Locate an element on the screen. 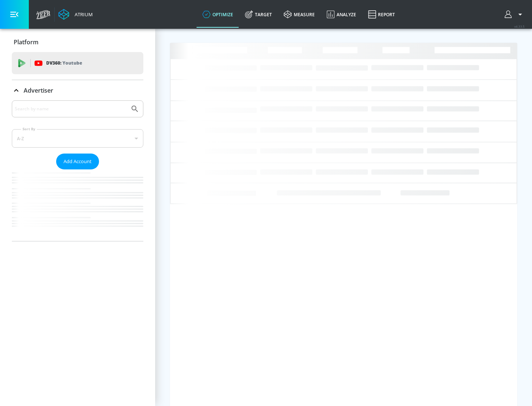 This screenshot has height=406, width=532. input: Search by name is located at coordinates (70, 109).